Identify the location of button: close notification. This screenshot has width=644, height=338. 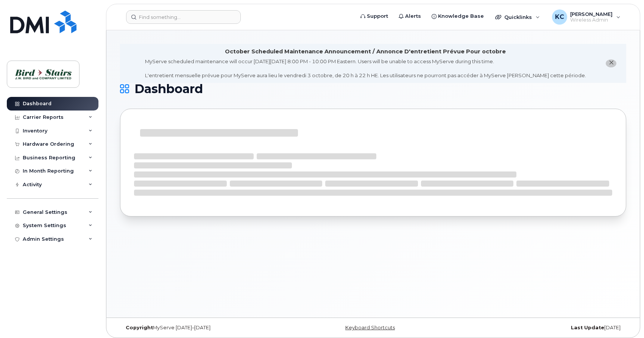
(611, 63).